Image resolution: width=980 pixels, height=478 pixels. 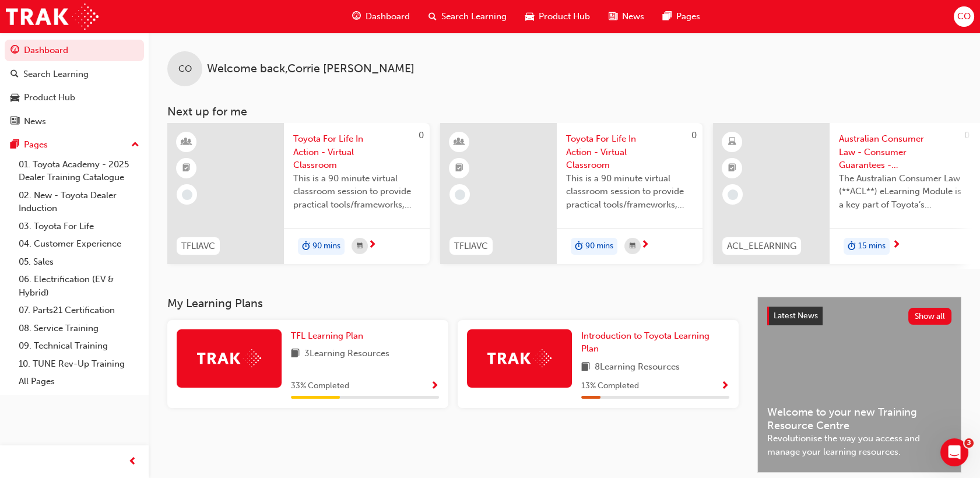 What do you see at coordinates (78, 202) in the screenshot?
I see `a: 02. New - Toyota Dealer Induction` at bounding box center [78, 202].